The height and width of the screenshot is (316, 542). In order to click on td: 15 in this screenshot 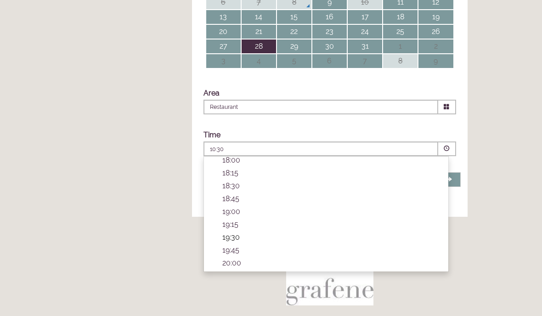, I will do `click(294, 17)`.